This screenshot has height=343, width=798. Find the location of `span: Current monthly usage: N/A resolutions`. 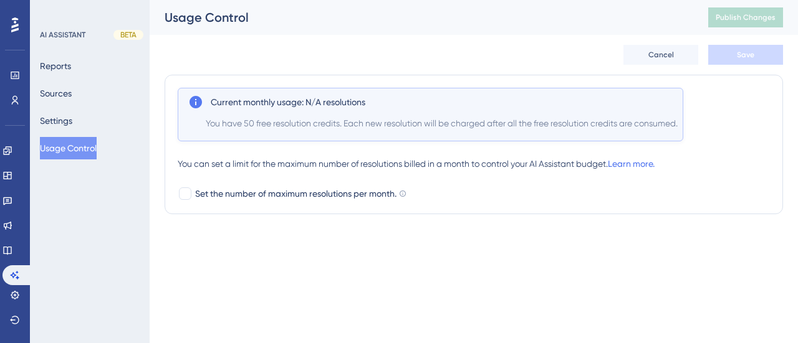

span: Current monthly usage: N/A resolutions is located at coordinates (288, 102).